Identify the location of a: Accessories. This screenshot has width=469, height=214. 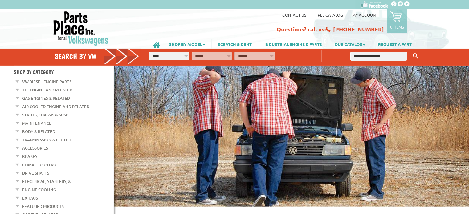
(35, 148).